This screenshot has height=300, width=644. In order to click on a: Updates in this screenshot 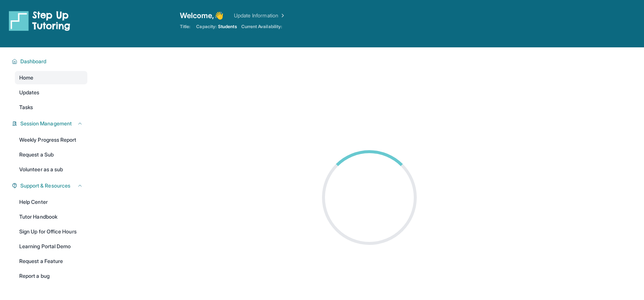, I will do `click(51, 93)`.